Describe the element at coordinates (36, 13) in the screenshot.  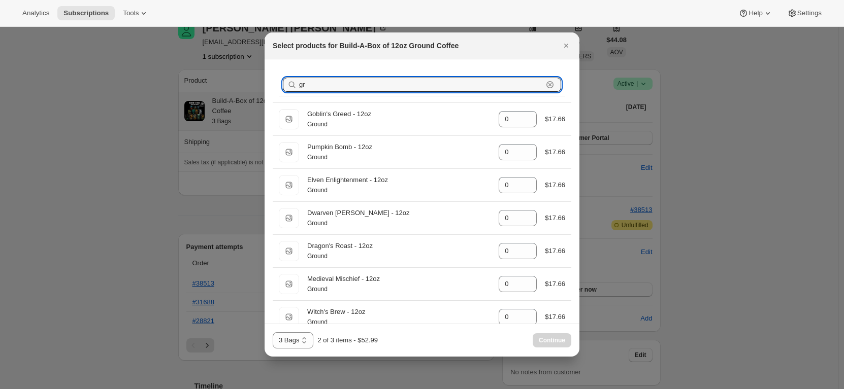
I see `button: Analytics` at that location.